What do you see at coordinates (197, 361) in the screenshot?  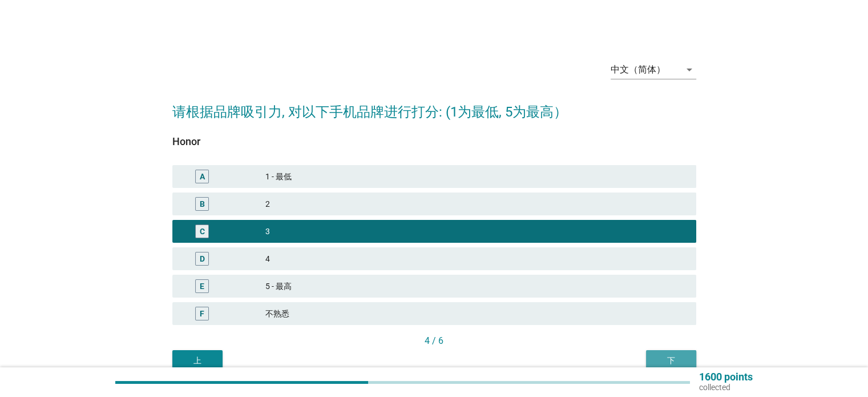 I see `div: 上` at bounding box center [197, 361].